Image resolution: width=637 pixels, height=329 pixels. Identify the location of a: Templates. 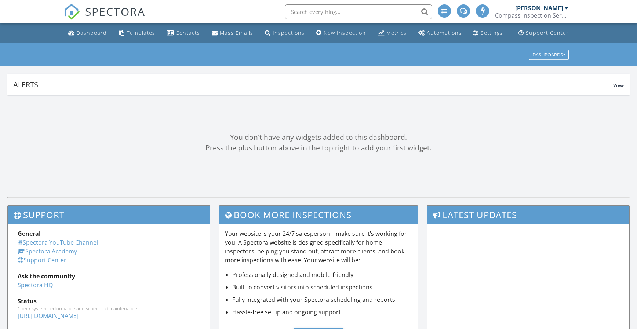
(137, 33).